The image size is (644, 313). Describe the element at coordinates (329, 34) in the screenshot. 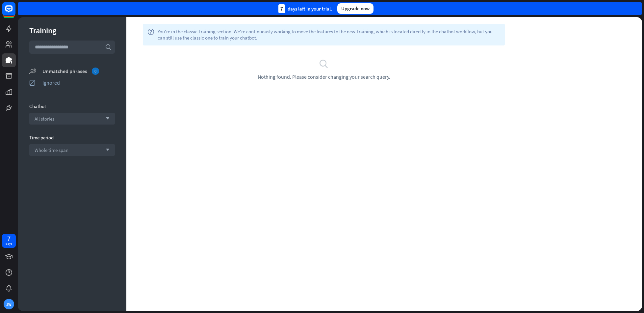

I see `span: You're in the classic Training section. We're continuously working to move the features to the ne...` at that location.